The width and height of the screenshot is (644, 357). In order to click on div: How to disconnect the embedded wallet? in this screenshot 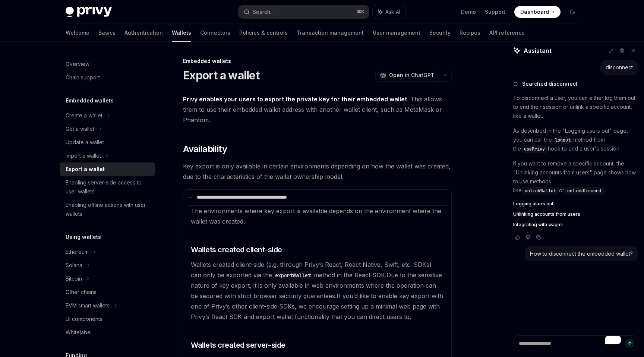, I will do `click(581, 254)`.